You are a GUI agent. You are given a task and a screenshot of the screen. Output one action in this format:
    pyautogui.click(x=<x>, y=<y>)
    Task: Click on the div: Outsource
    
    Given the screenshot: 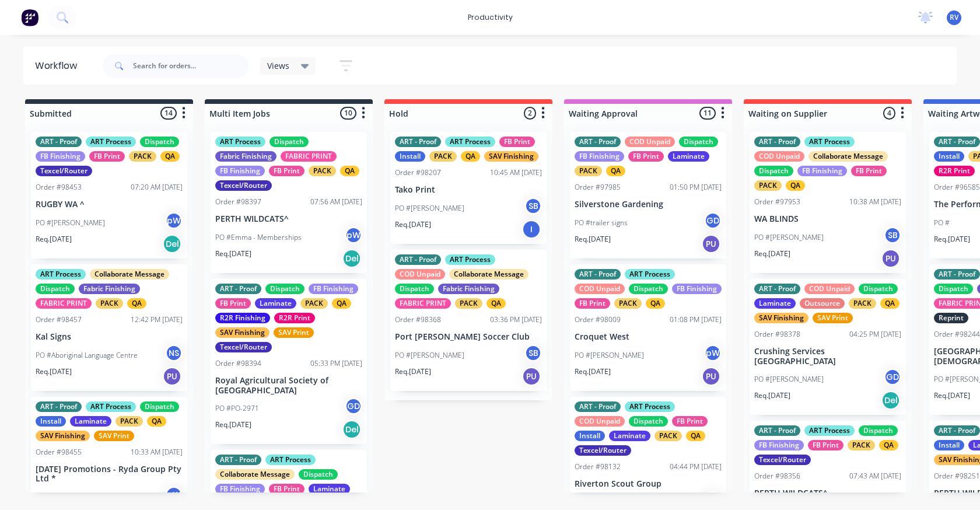 What is the action you would take?
    pyautogui.click(x=822, y=304)
    